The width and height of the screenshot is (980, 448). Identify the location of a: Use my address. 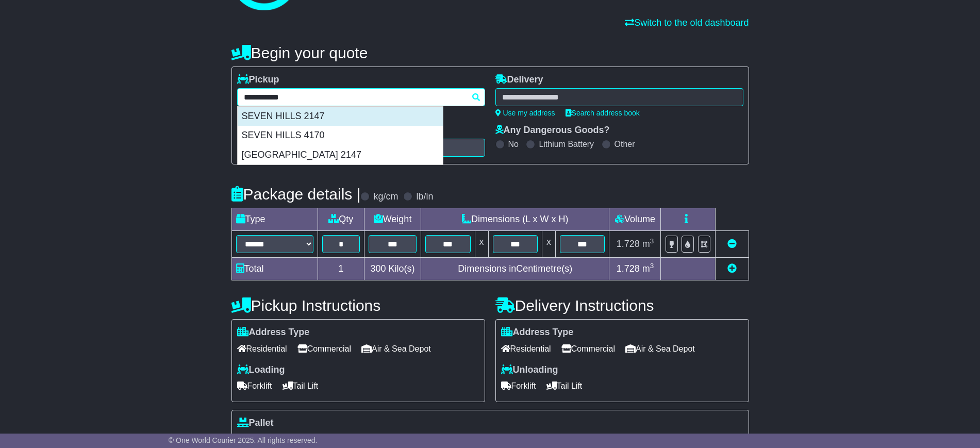
(526, 113).